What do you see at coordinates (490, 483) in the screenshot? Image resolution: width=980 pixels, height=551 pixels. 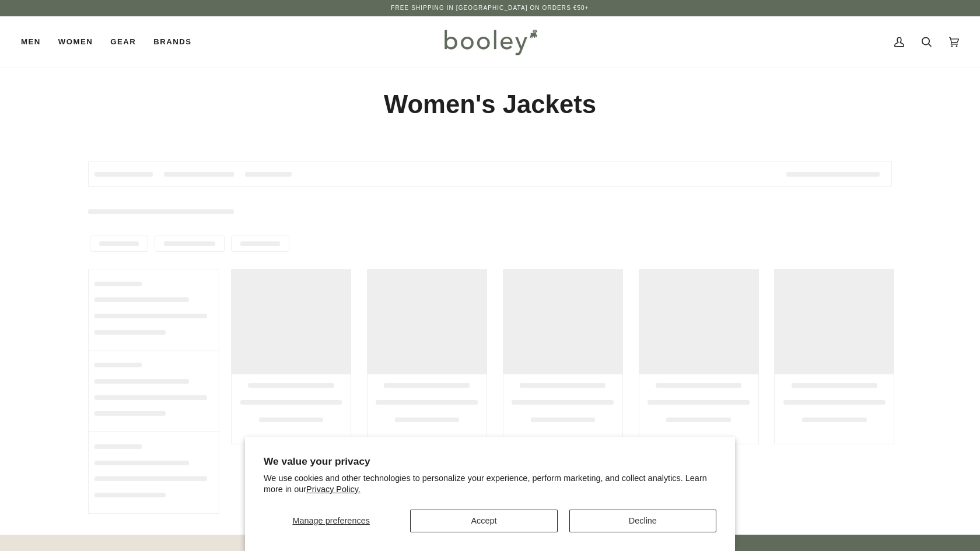 I see `p: We use cookies and other technologies to personalize your experience, perform marketing, and coll...` at bounding box center [490, 483].